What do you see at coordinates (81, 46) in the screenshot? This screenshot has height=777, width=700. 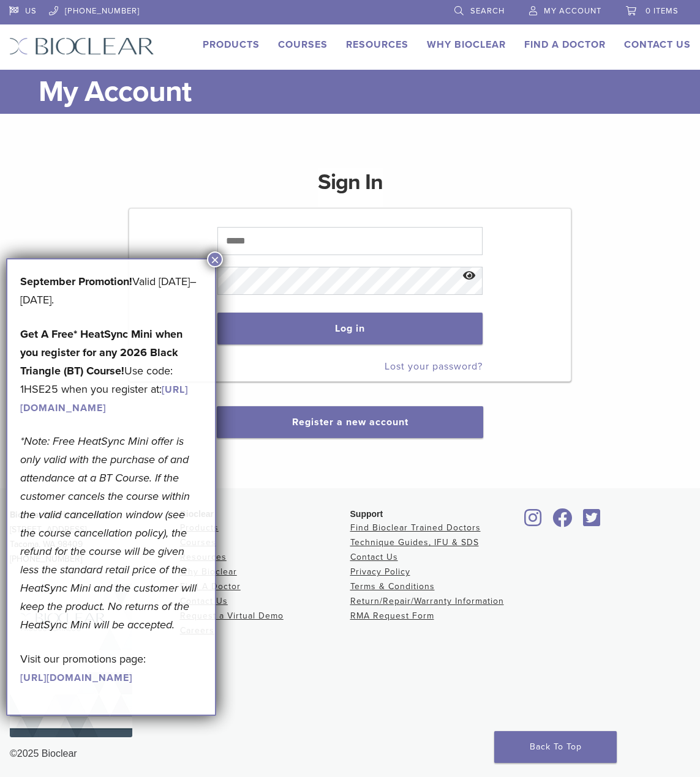 I see `img: Bioclear` at bounding box center [81, 46].